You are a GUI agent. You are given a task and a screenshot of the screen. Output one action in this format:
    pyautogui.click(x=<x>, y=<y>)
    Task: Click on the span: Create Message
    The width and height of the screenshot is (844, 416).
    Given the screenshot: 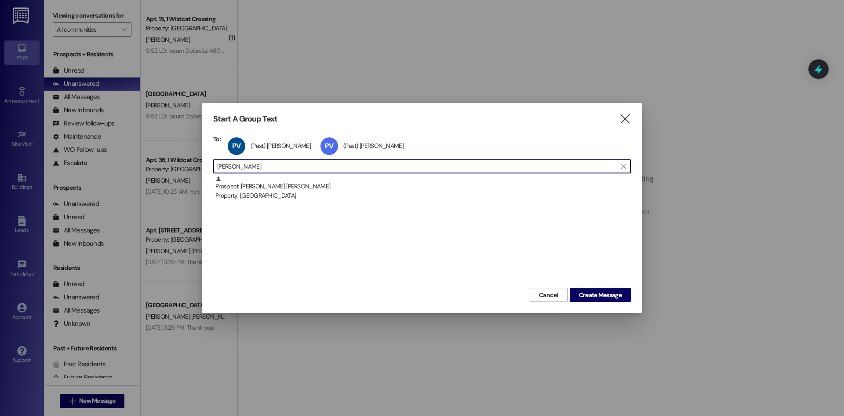 What is the action you would take?
    pyautogui.click(x=600, y=295)
    